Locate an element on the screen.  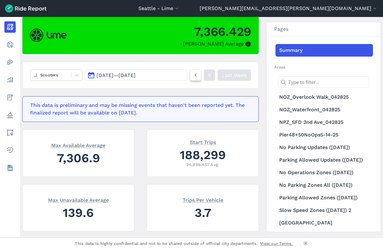
span: Trips Per Vehicle is located at coordinates (203, 200).